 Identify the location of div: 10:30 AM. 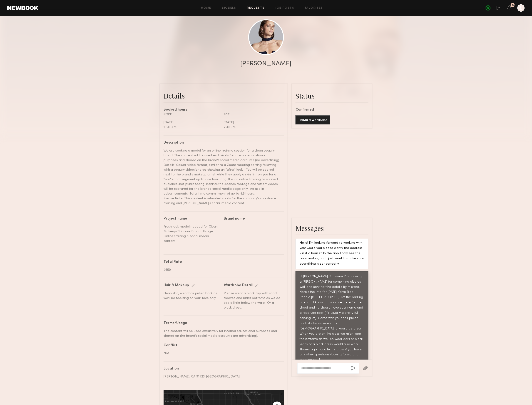
(192, 127).